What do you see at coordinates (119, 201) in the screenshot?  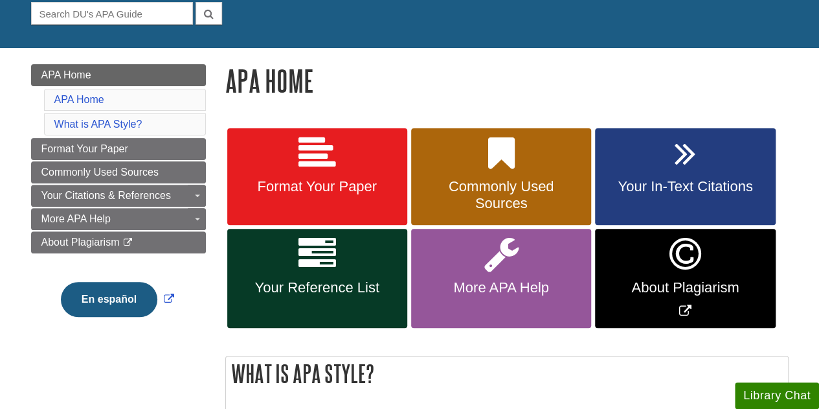 I see `div: Guide Page Menu` at bounding box center [119, 201].